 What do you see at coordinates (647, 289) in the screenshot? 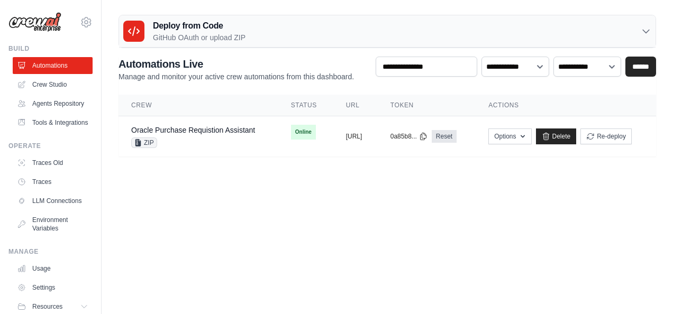
I see `div: Chat Widget` at bounding box center [647, 289].